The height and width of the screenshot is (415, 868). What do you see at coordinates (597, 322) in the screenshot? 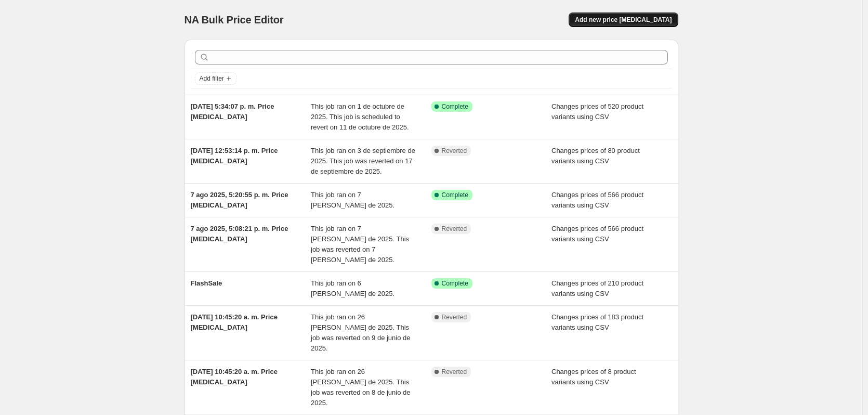
I see `span: Changes prices of 183 product variants using CSV` at bounding box center [597, 322].